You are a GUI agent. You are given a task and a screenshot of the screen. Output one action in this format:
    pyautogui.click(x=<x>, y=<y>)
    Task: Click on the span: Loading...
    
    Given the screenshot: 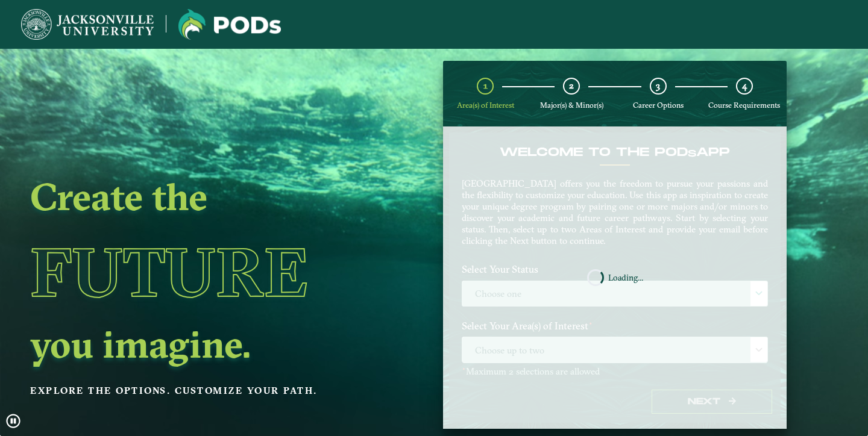 What is the action you would take?
    pyautogui.click(x=625, y=278)
    